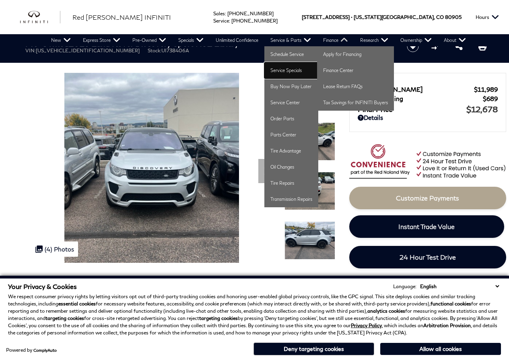  I want to click on a: Service Center, so click(291, 103).